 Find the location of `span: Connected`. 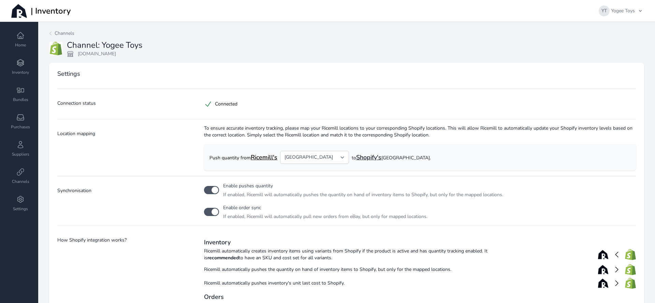

span: Connected is located at coordinates (226, 104).